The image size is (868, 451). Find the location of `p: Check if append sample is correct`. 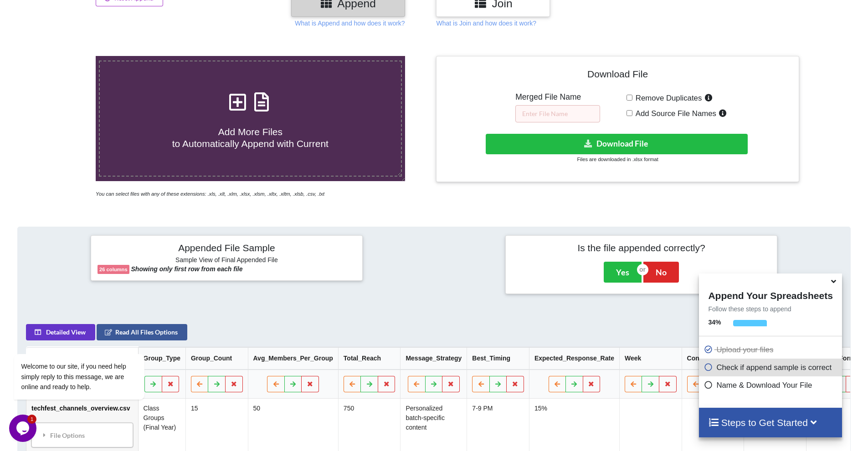

p: Check if append sample is correct is located at coordinates (772, 367).